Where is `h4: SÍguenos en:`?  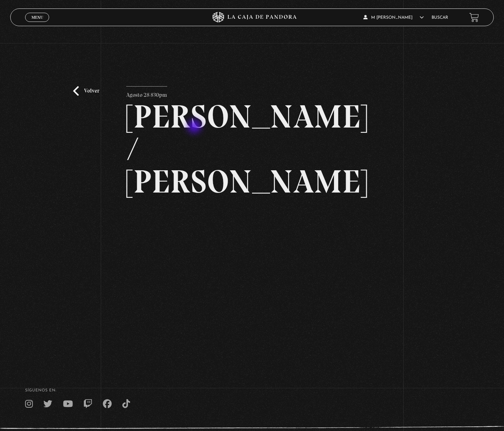 h4: SÍguenos en: is located at coordinates (252, 390).